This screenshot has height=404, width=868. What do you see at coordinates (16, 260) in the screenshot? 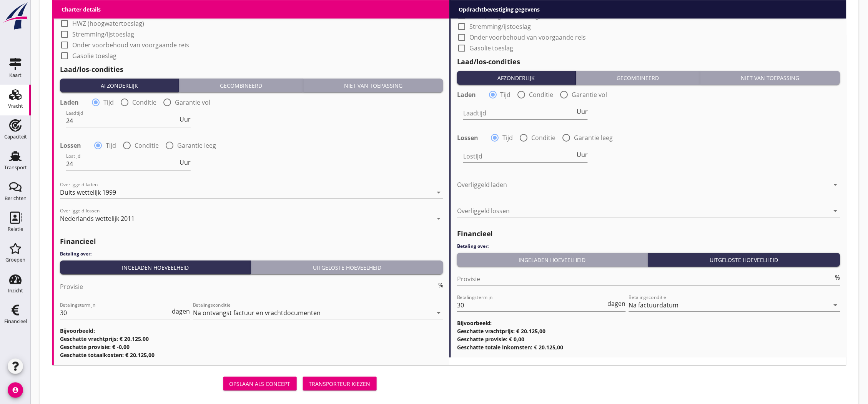
I see `div: Groepen` at bounding box center [16, 260].